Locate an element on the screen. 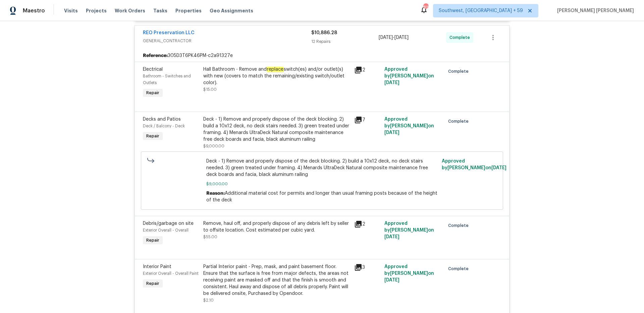 The height and width of the screenshot is (313, 644). span: Properties is located at coordinates (188, 11).